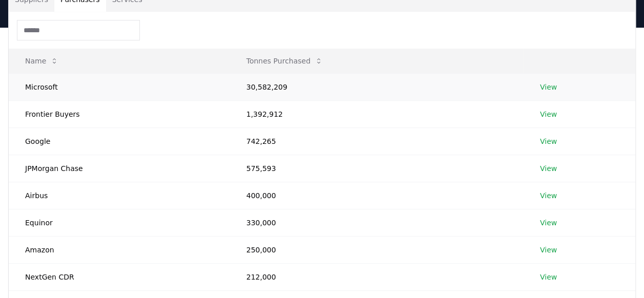 The height and width of the screenshot is (298, 644). I want to click on td: Airbus, so click(119, 195).